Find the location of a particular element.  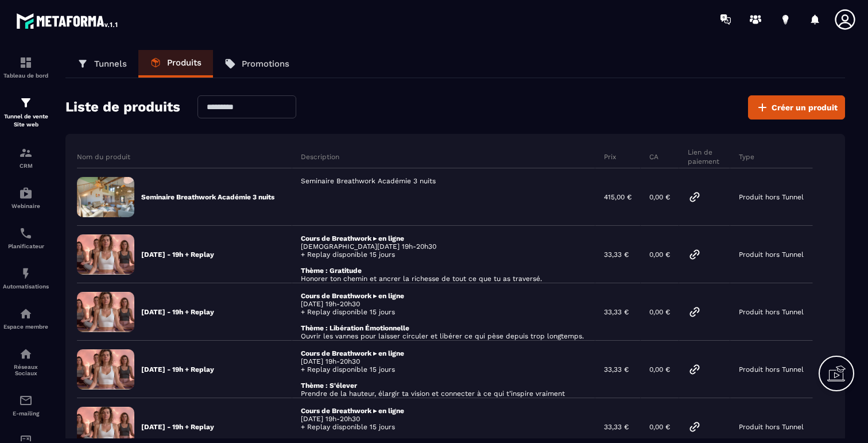

p: CA is located at coordinates (654, 157).